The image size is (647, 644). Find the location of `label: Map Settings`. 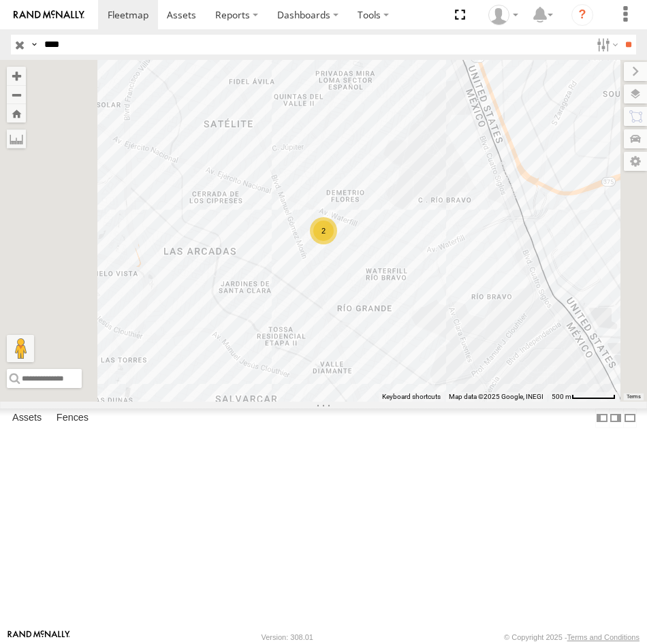

label: Map Settings is located at coordinates (635, 162).